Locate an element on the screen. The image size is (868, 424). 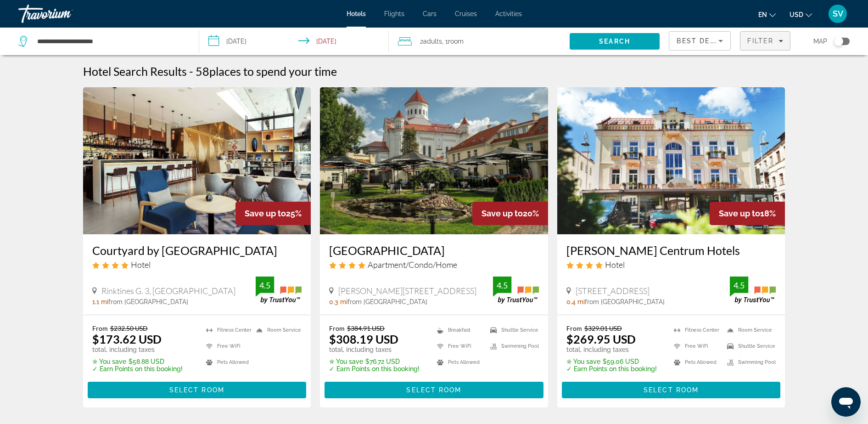
span: USD is located at coordinates (797, 15).